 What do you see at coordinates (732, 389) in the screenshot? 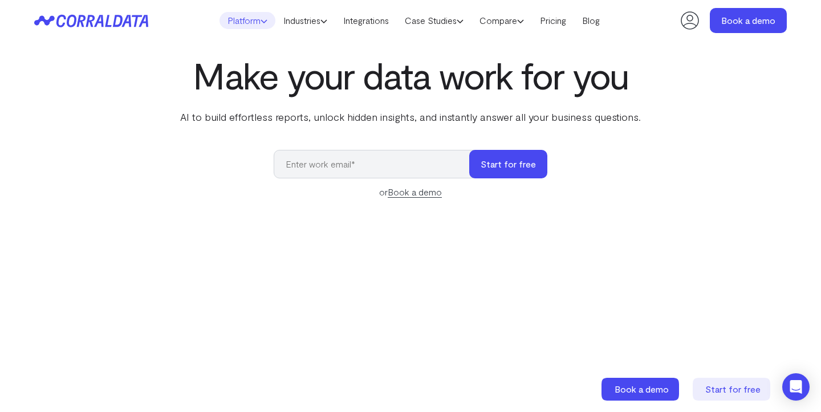
I see `span: Start for free` at bounding box center [732, 389].